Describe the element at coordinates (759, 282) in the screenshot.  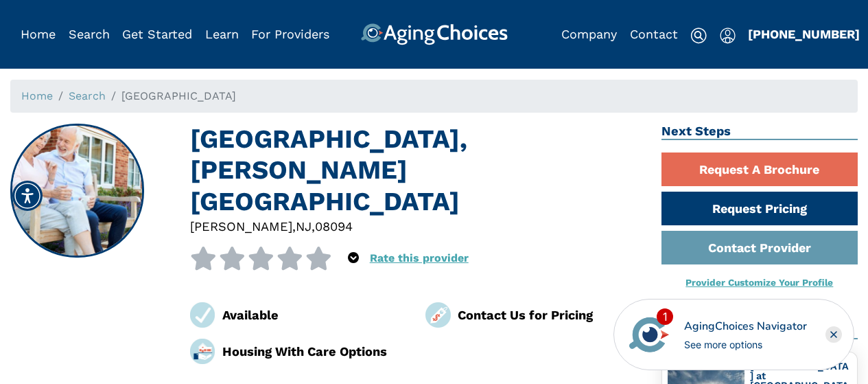
I see `a: Provider Customize Your Profile` at that location.